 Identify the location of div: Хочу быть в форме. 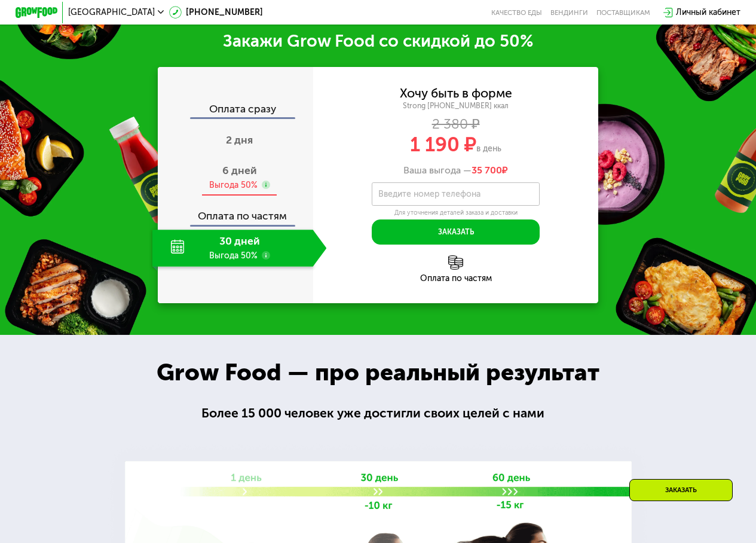
(456, 92).